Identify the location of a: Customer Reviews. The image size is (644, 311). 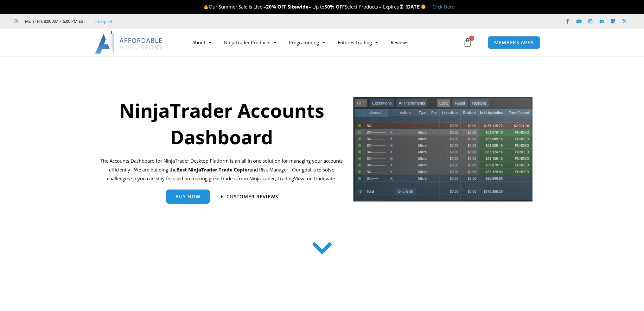
(250, 196).